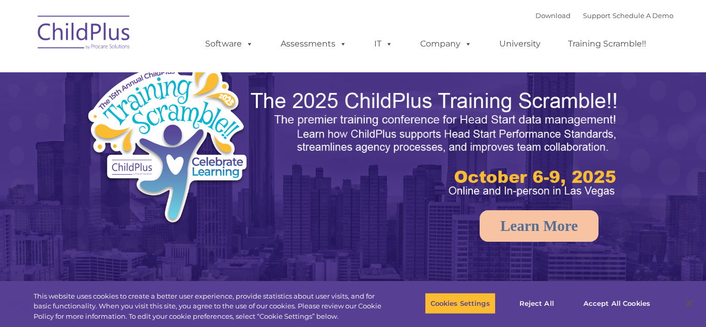 Image resolution: width=706 pixels, height=327 pixels. Describe the element at coordinates (211, 307) in the screenshot. I see `div: This website uses cookies to create a better user experience, provide statistics about user visit...` at that location.